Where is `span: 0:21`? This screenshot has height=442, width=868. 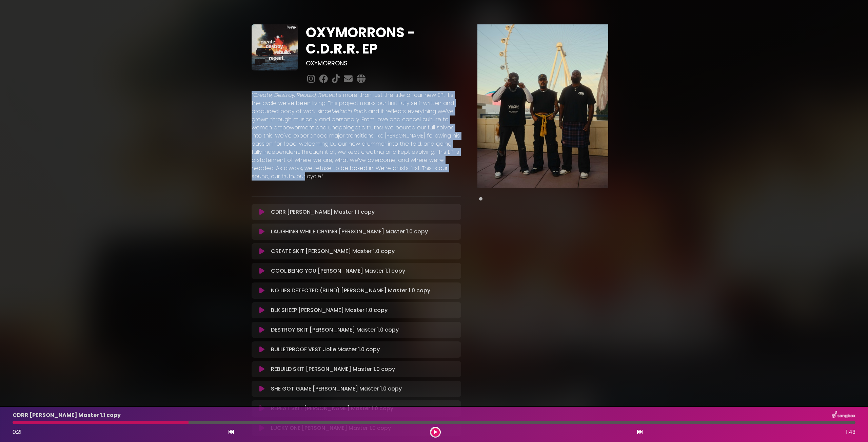 span: 0:21 is located at coordinates (17, 432).